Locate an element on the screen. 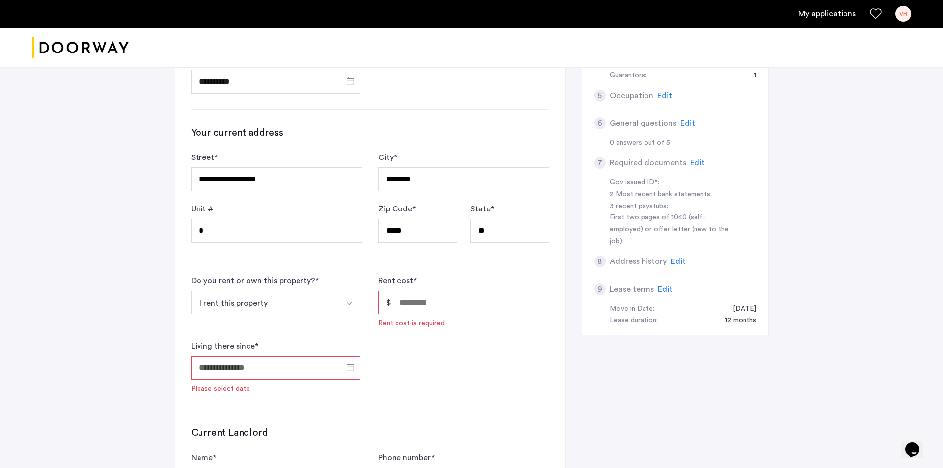 The width and height of the screenshot is (943, 468). label: City * is located at coordinates (388, 157).